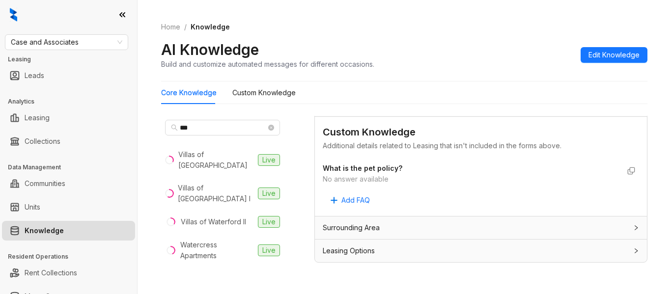  Describe the element at coordinates (481, 146) in the screenshot. I see `div: Additional details related to Leasing that isn't included in the forms above.` at that location.